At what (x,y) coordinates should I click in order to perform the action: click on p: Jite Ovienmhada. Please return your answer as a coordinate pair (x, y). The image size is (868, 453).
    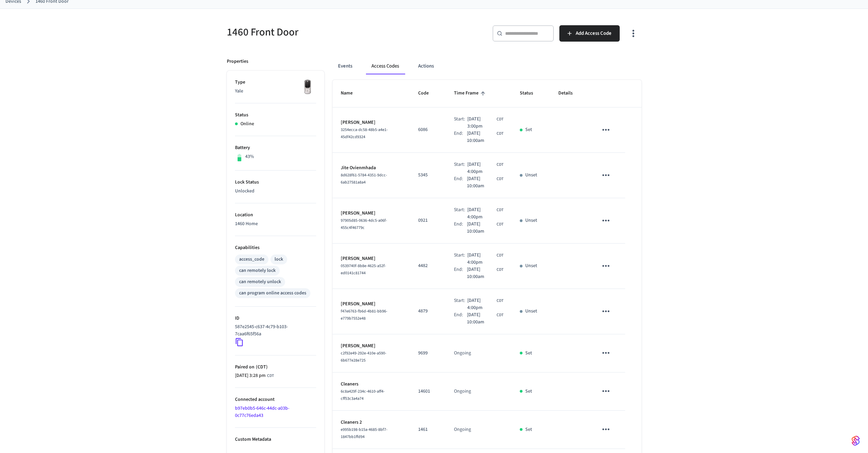
    Looking at the image, I should click on (371, 168).